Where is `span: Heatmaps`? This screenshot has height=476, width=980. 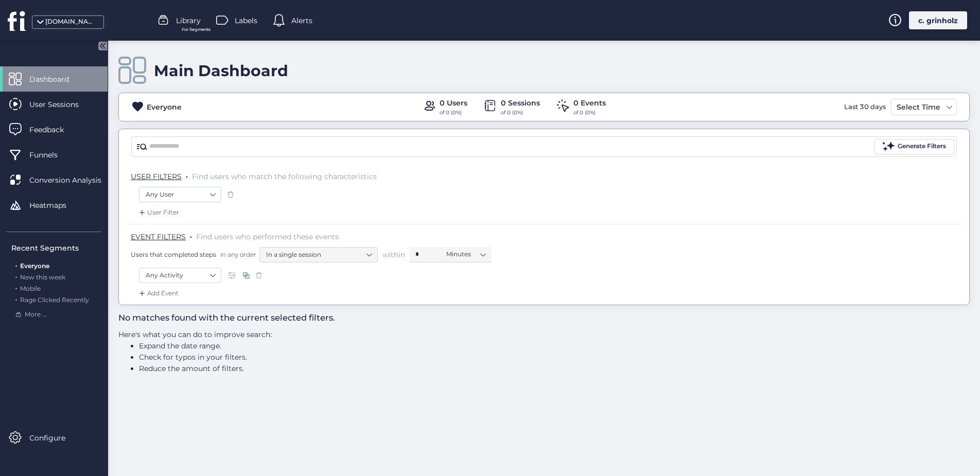
span: Heatmaps is located at coordinates (56, 205).